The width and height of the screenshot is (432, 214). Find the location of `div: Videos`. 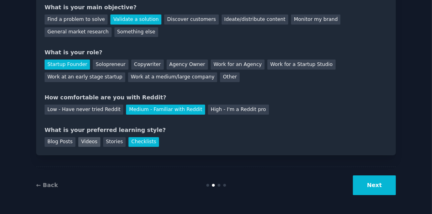

div: Videos is located at coordinates (89, 142).